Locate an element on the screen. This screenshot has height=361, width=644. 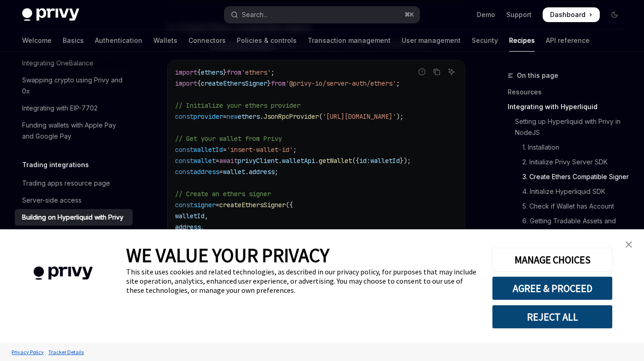
span: 'ethers' is located at coordinates (256, 73).